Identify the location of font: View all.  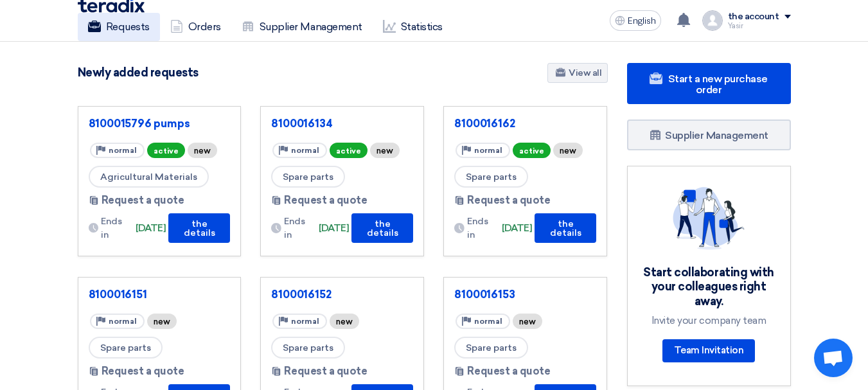
(585, 73).